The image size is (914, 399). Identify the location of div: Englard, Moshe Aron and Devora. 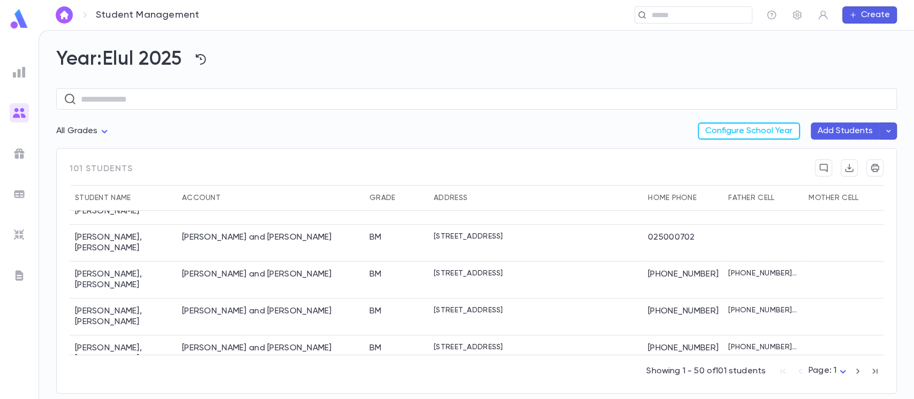
(257, 238).